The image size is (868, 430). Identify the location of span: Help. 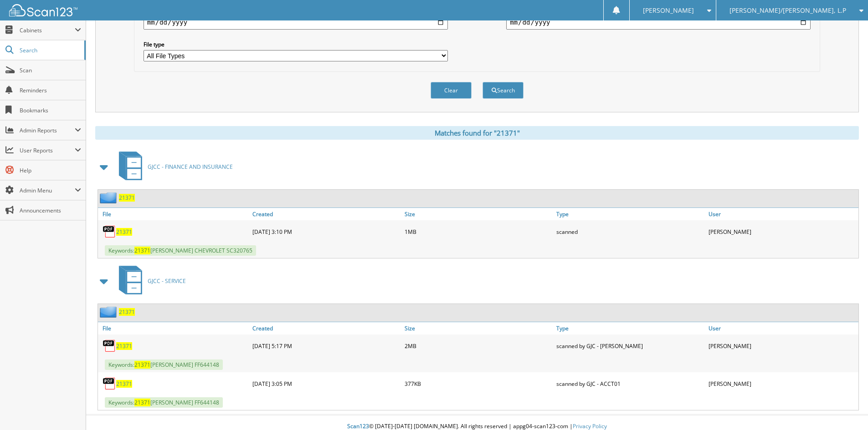
(50, 170).